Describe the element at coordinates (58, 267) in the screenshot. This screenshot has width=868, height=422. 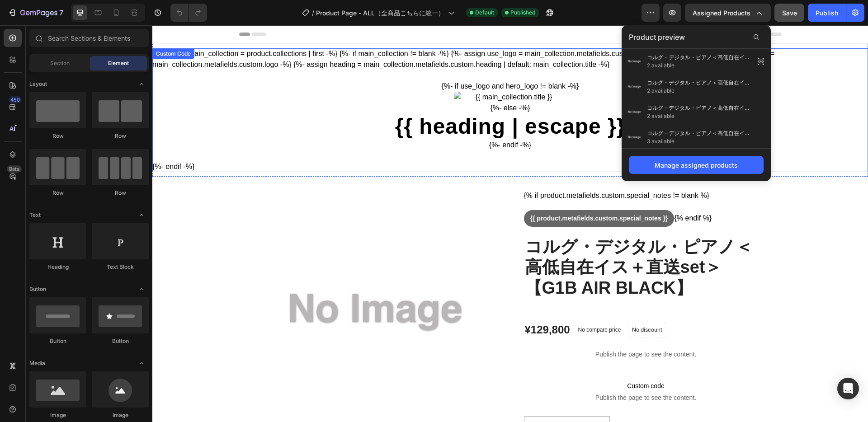
I see `div: Heading` at that location.